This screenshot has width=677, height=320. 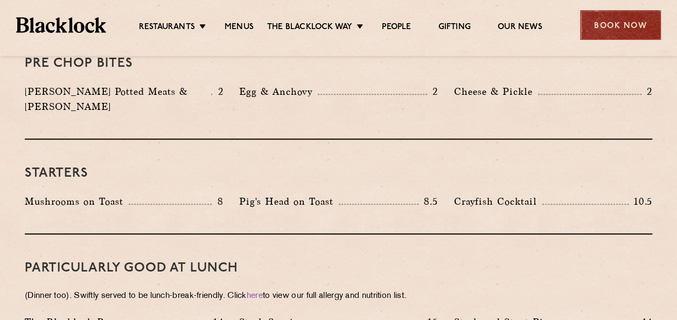 What do you see at coordinates (428, 202) in the screenshot?
I see `p: 8.5` at bounding box center [428, 202].